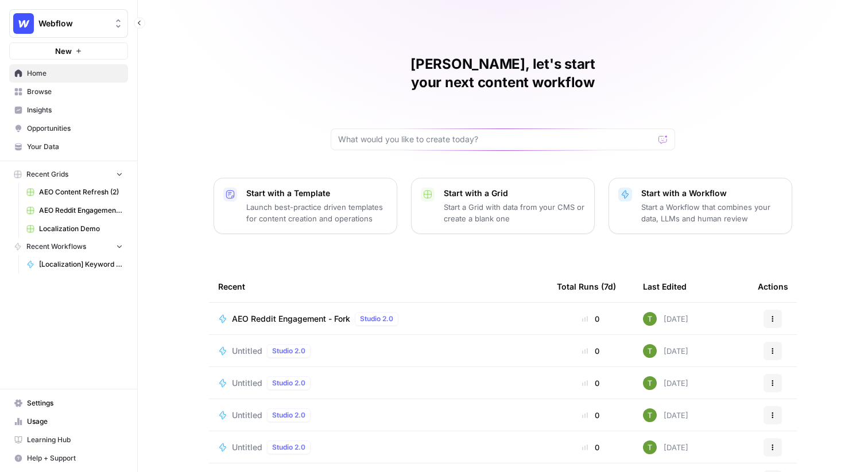 This screenshot has width=868, height=472. I want to click on a: Learning Hub, so click(69, 440).